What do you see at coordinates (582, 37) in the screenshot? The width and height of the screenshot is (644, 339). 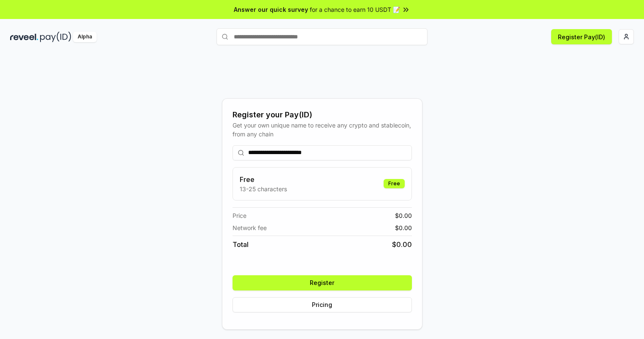 I see `button: Register Pay(ID)` at bounding box center [582, 37].